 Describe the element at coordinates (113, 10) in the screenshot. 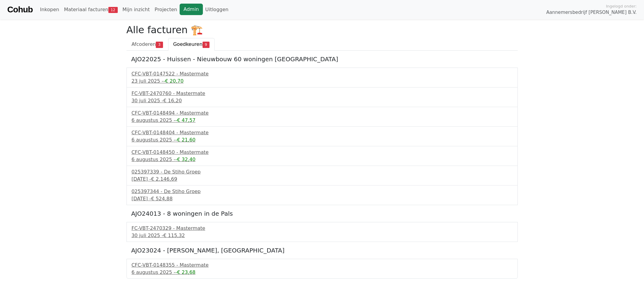

I see `span: 12` at that location.